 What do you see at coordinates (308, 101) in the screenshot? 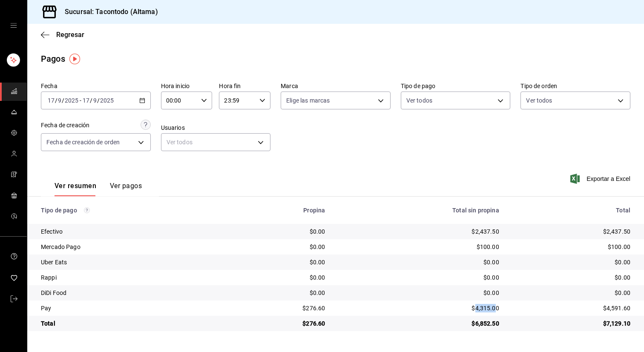
I see `span: Elige las marcas` at bounding box center [308, 101].